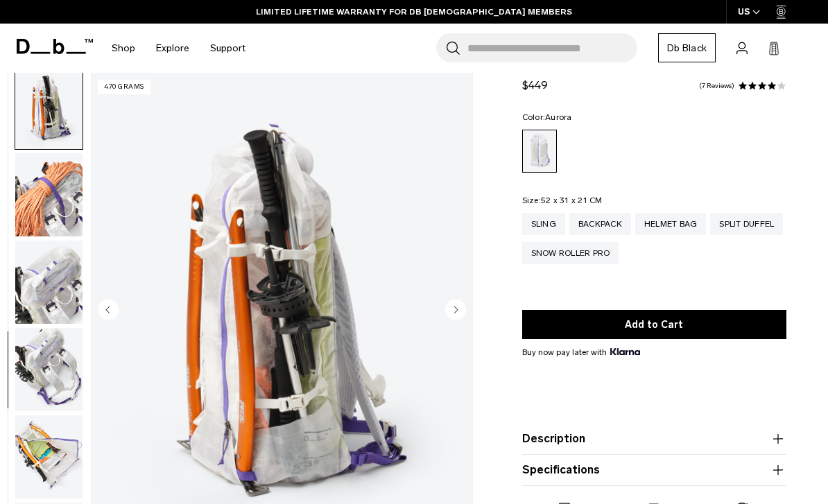  I want to click on button: Add to Cart, so click(654, 324).